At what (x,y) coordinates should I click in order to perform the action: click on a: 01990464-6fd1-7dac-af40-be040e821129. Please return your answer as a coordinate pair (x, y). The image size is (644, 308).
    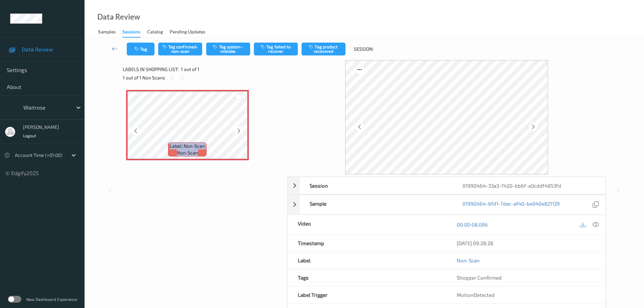
    Looking at the image, I should click on (511, 205).